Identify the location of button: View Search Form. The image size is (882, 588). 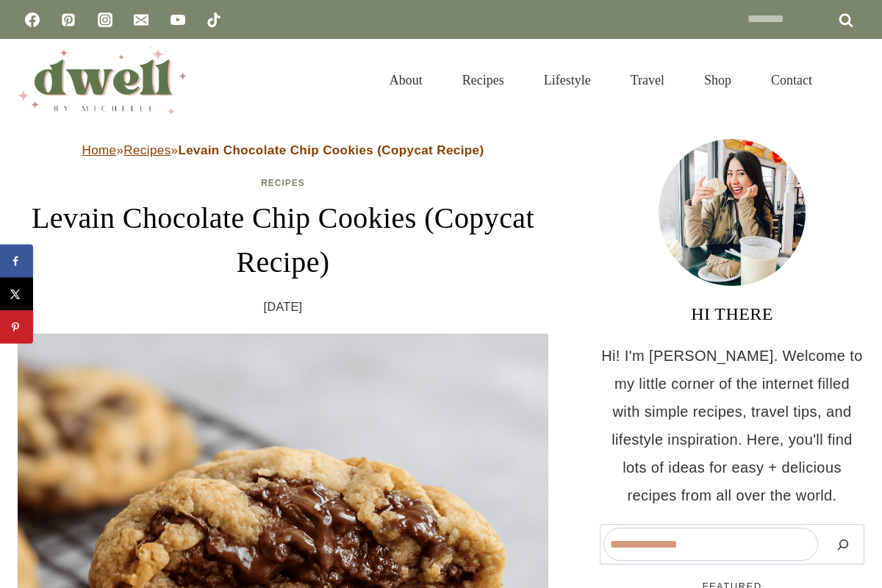
(852, 80).